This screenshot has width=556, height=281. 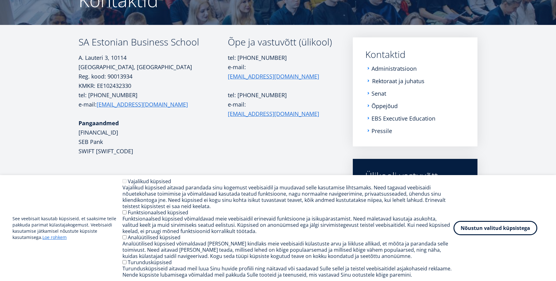 I want to click on div: Turundusküpsiseid aitavad meil luua Sinu huvide profiili ning näitavad või saadavad Sulle sellel ..., so click(x=288, y=272).